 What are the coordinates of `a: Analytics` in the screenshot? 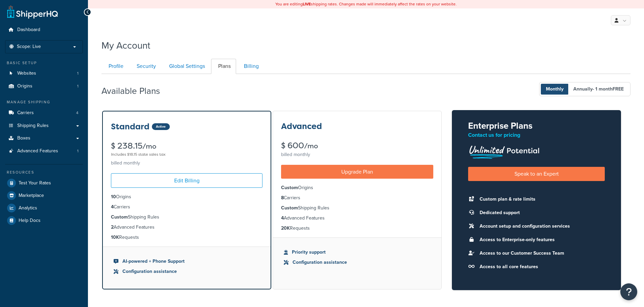 It's located at (44, 208).